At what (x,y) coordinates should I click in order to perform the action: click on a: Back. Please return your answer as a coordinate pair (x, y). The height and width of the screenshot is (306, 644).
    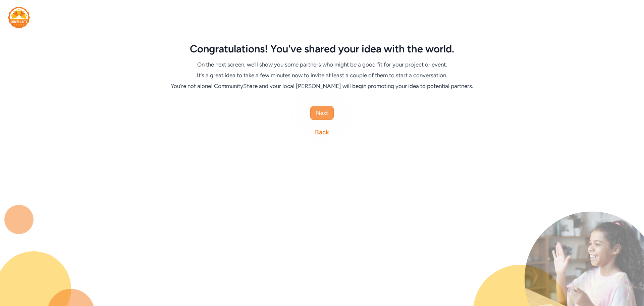
    Looking at the image, I should click on (322, 132).